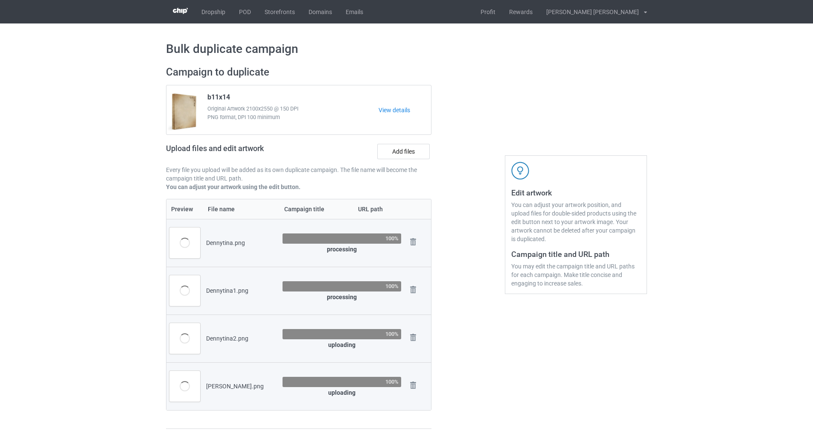 The width and height of the screenshot is (813, 440). What do you see at coordinates (378, 209) in the screenshot?
I see `th: URL path` at bounding box center [378, 209].